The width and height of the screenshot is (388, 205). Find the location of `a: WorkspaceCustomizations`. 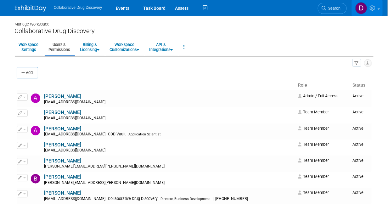

a: WorkspaceCustomizations is located at coordinates (125, 47).